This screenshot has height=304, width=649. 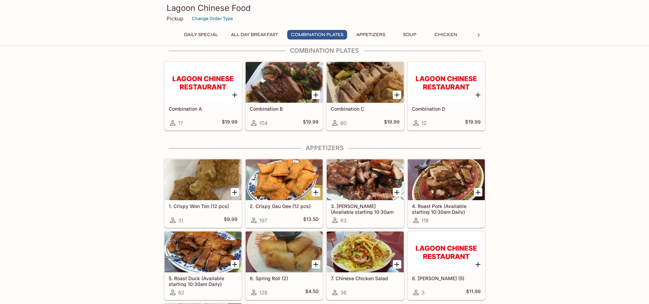 I want to click on h5: 6. Spring Roll (2), so click(x=284, y=278).